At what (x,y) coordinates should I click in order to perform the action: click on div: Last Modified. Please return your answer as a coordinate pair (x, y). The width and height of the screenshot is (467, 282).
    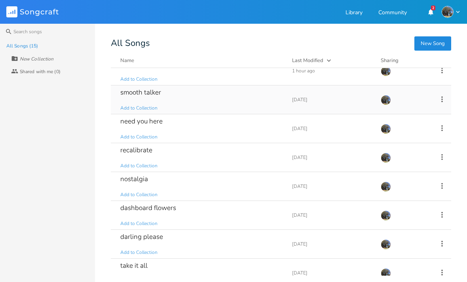
    Looking at the image, I should click on (307, 61).